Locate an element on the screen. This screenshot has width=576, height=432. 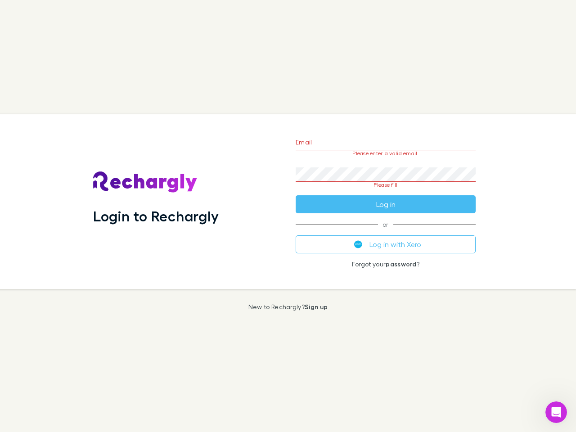
button: Log in is located at coordinates (386, 204).